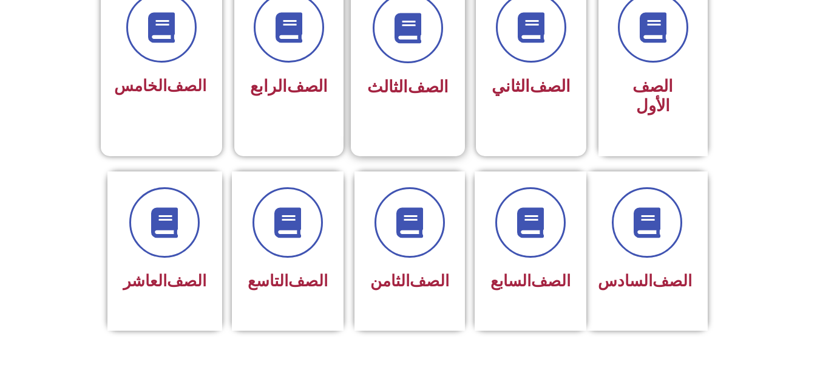 Image resolution: width=820 pixels, height=369 pixels. Describe the element at coordinates (140, 86) in the screenshot. I see `font: الخامس` at that location.